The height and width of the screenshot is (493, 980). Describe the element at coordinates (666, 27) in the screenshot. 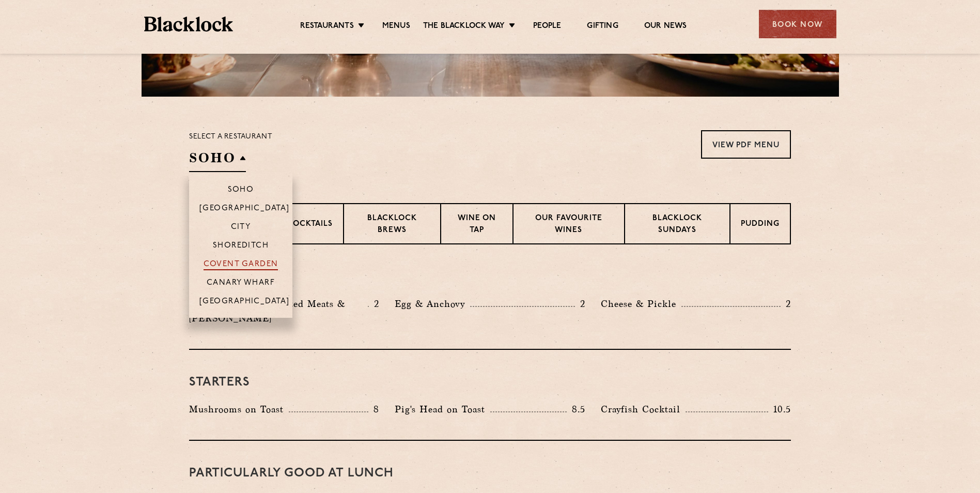

I see `a: Our News` at that location.